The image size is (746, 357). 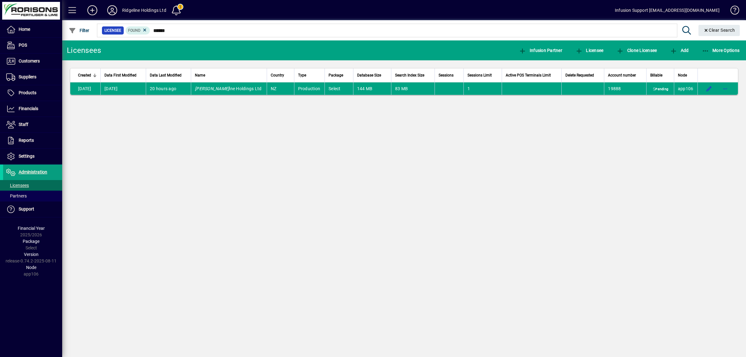 I want to click on span: Version, so click(x=31, y=254).